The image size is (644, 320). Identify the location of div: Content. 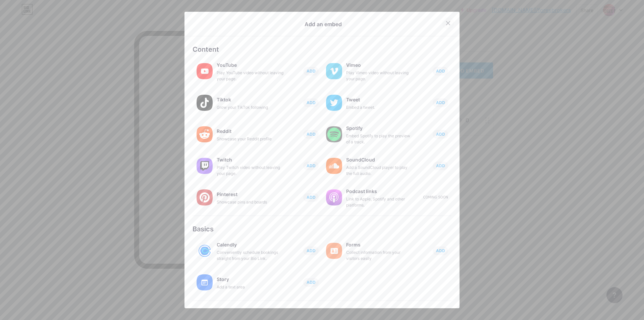
(322, 49).